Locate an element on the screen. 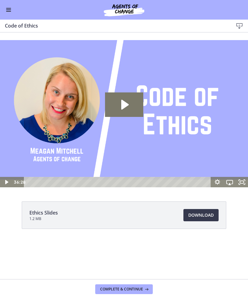 This screenshot has height=299, width=248. span: 1.2 MB is located at coordinates (43, 219).